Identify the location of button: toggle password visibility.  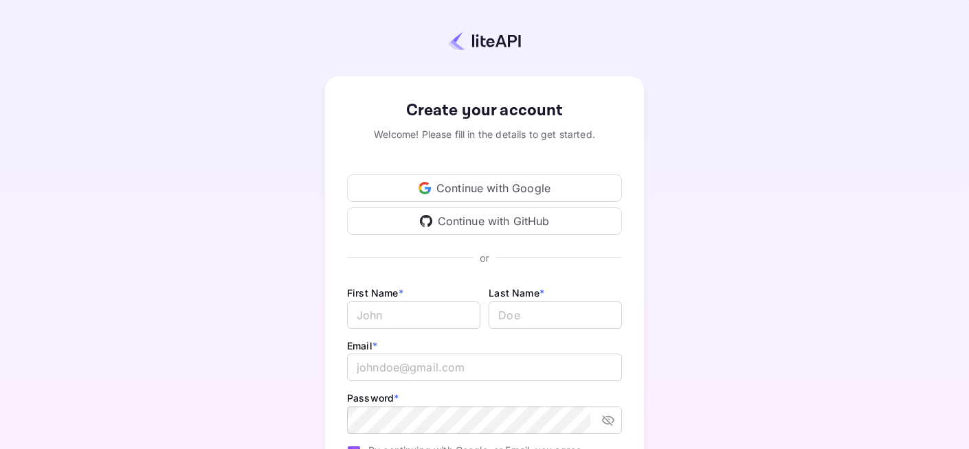
(608, 420).